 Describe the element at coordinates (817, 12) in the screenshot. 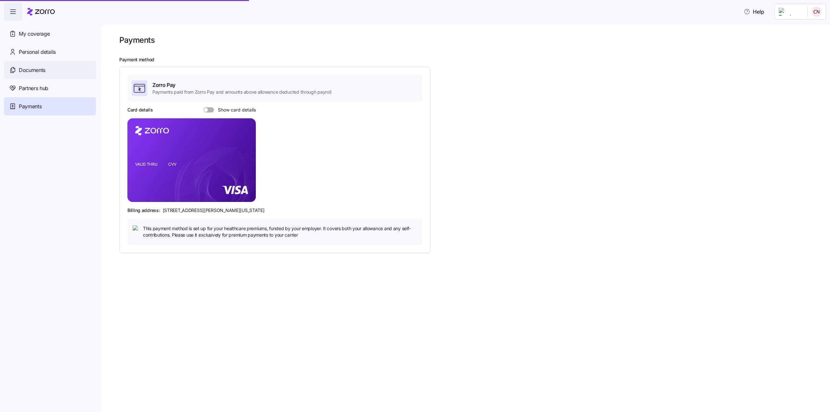

I see `img: 9798aebf3dd2c83447ec9ff60e76cbd9` at that location.